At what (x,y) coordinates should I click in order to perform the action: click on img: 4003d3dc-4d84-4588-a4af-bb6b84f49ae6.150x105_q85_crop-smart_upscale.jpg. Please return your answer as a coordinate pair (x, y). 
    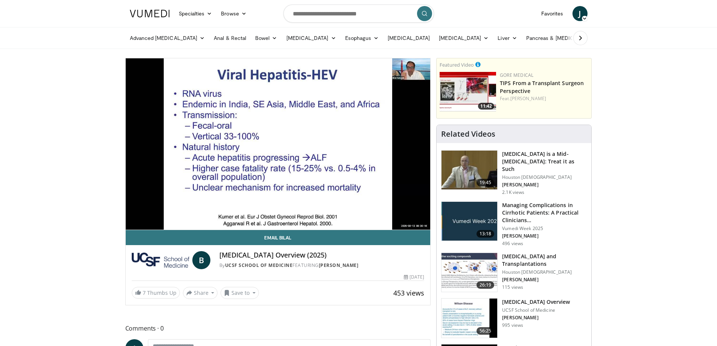
    Looking at the image, I should click on (468, 91).